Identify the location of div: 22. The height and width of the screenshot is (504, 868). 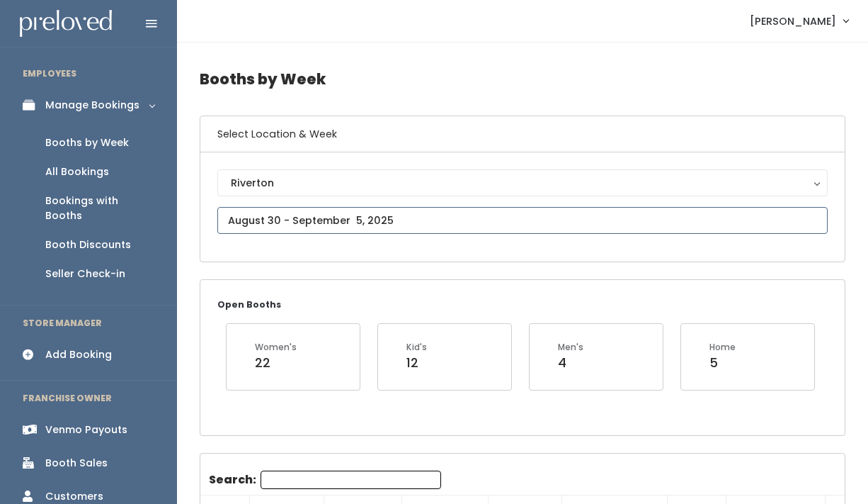
(276, 363).